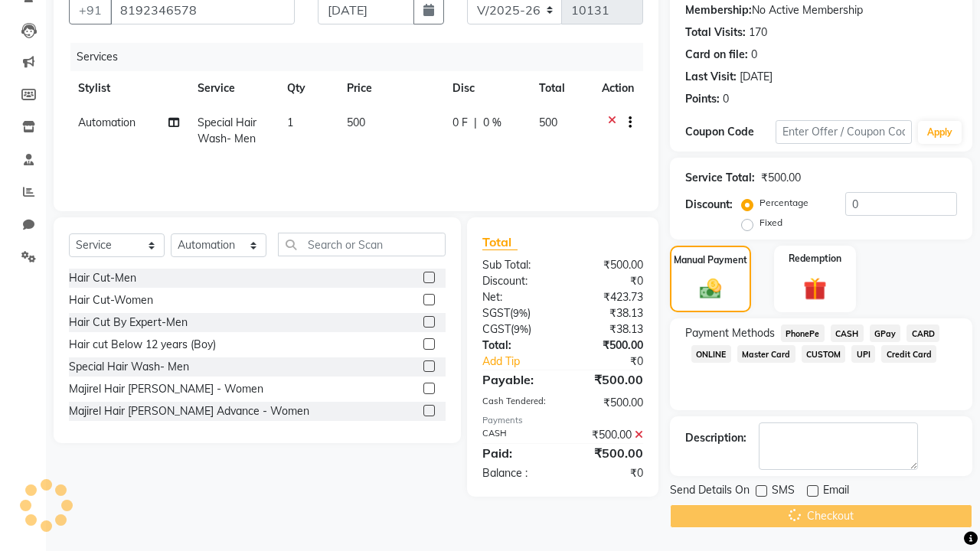 This screenshot has width=980, height=551. Describe the element at coordinates (720, 178) in the screenshot. I see `div: Service Total:` at that location.